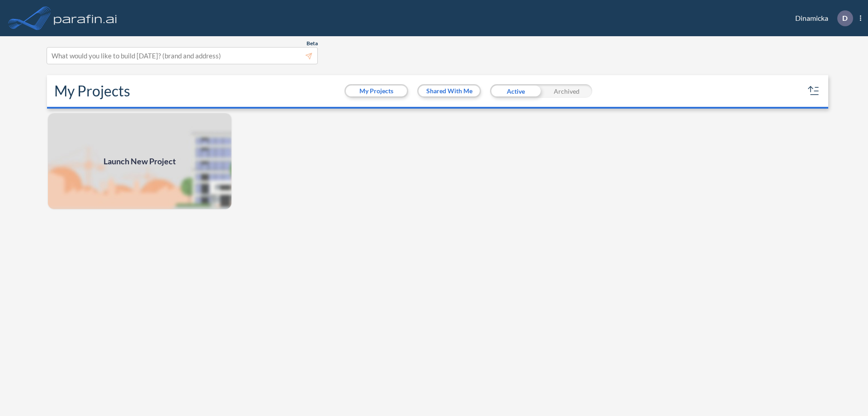 The height and width of the screenshot is (416, 868). I want to click on img: add, so click(140, 161).